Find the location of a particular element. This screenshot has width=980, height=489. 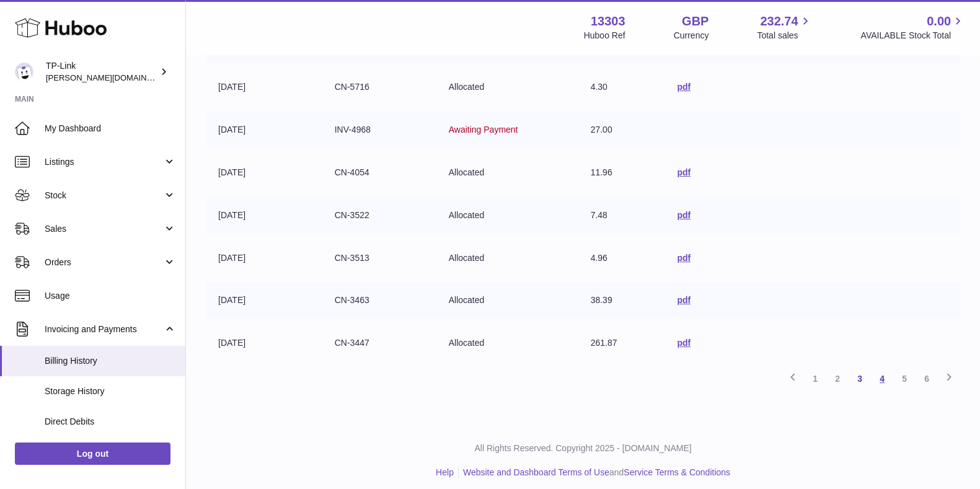

a: 3 is located at coordinates (860, 379).